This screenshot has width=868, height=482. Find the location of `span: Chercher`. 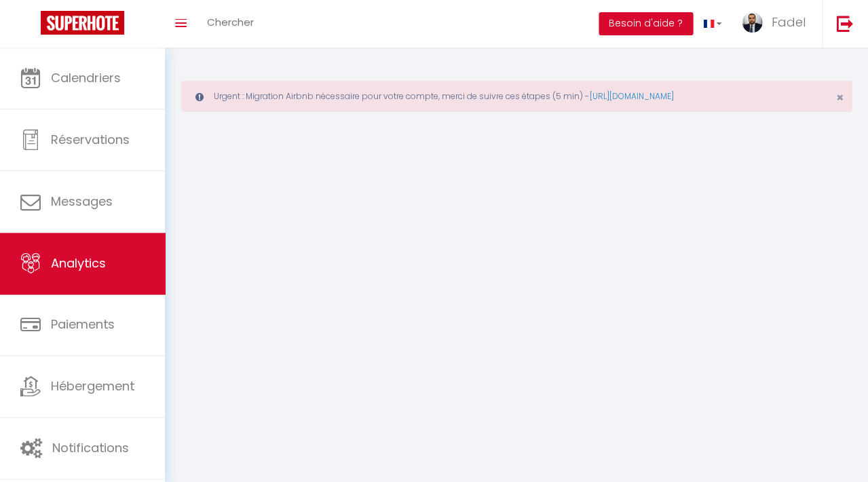

span: Chercher is located at coordinates (230, 22).